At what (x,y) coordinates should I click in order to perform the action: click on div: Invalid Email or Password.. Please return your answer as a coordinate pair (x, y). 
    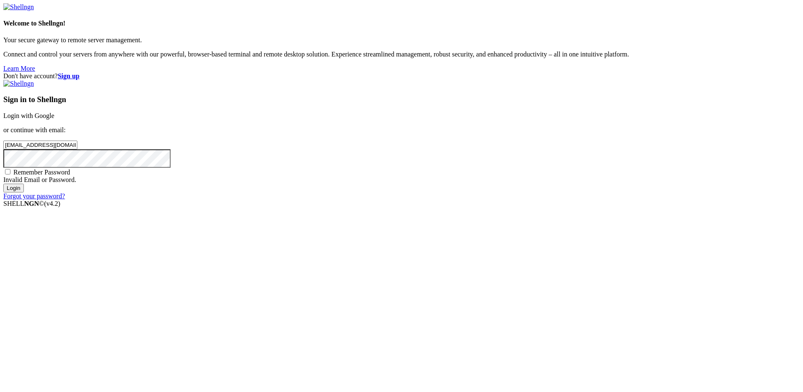
    Looking at the image, I should click on (401, 180).